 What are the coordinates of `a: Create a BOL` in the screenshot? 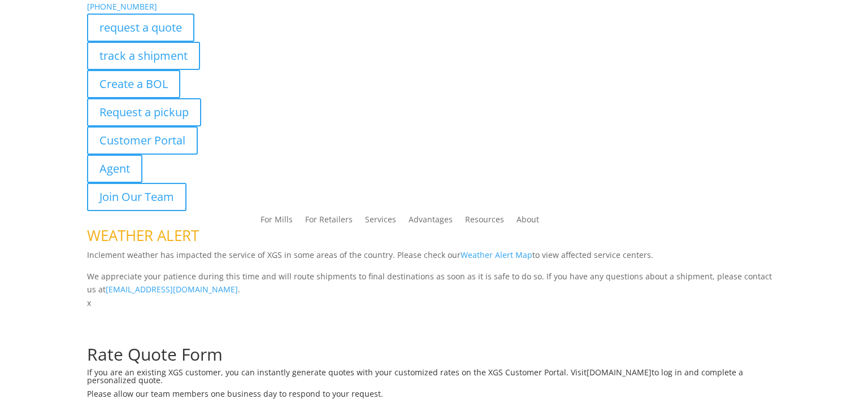 It's located at (133, 84).